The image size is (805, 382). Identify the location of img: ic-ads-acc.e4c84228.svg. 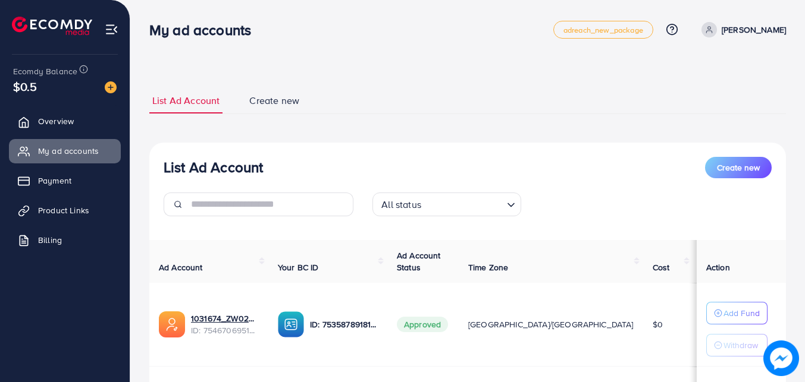
(172, 325).